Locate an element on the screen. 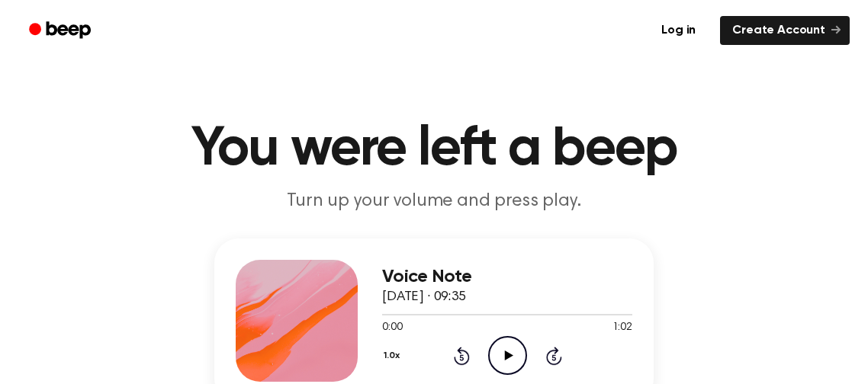 The width and height of the screenshot is (868, 384). a: Create Account is located at coordinates (785, 31).